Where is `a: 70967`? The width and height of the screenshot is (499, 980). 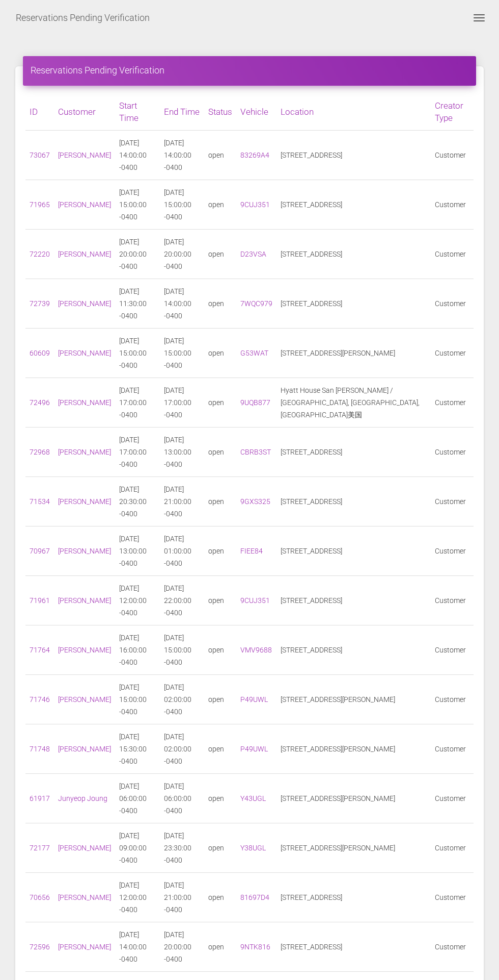 a: 70967 is located at coordinates (40, 550).